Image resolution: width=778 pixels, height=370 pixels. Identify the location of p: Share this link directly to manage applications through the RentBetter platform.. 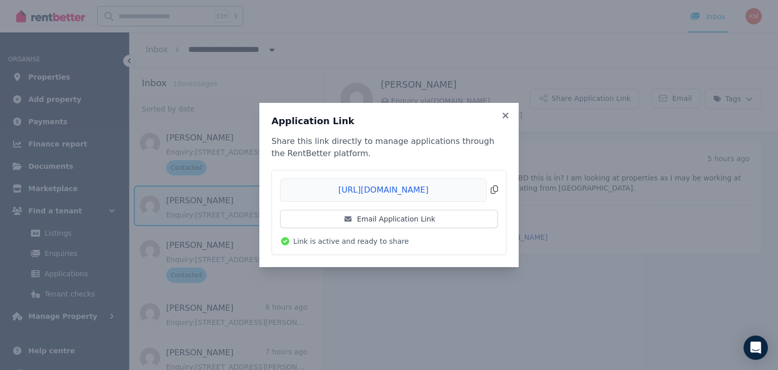
(389, 147).